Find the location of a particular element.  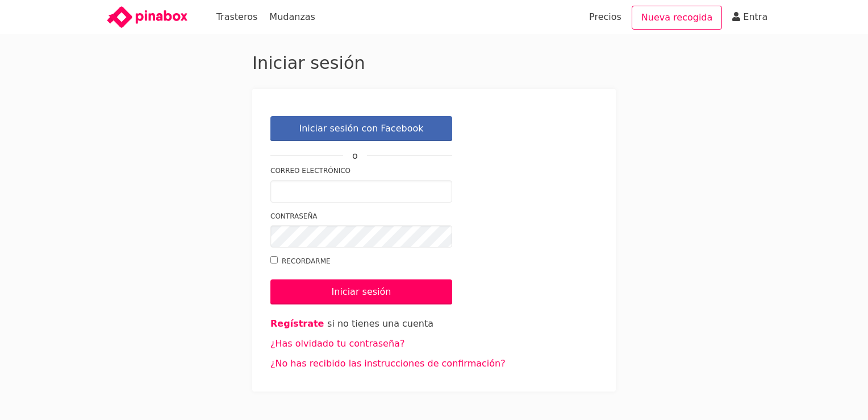

a: Regístrate is located at coordinates (297, 323).